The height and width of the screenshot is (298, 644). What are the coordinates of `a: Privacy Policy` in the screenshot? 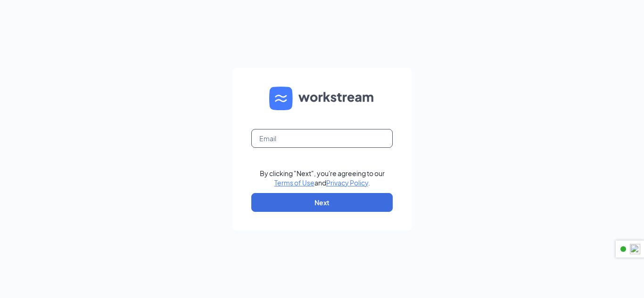 It's located at (347, 183).